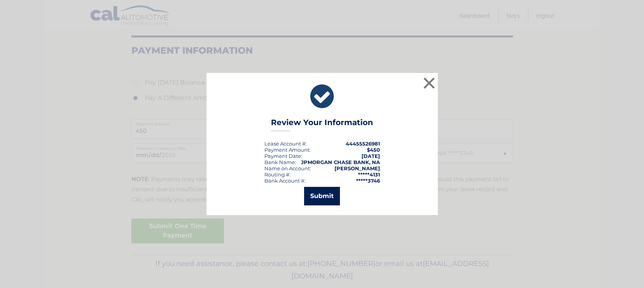  What do you see at coordinates (288, 150) in the screenshot?
I see `div: Payment Amount:` at bounding box center [288, 150].